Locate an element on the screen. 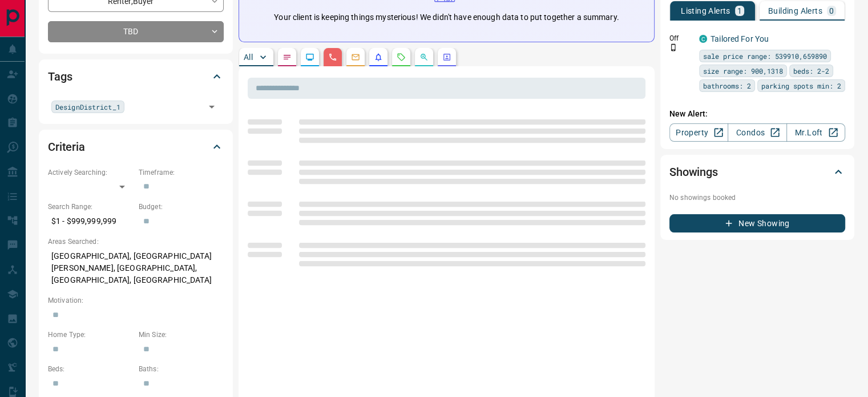 This screenshot has height=397, width=868. span: bathrooms: 2 is located at coordinates (727, 86).